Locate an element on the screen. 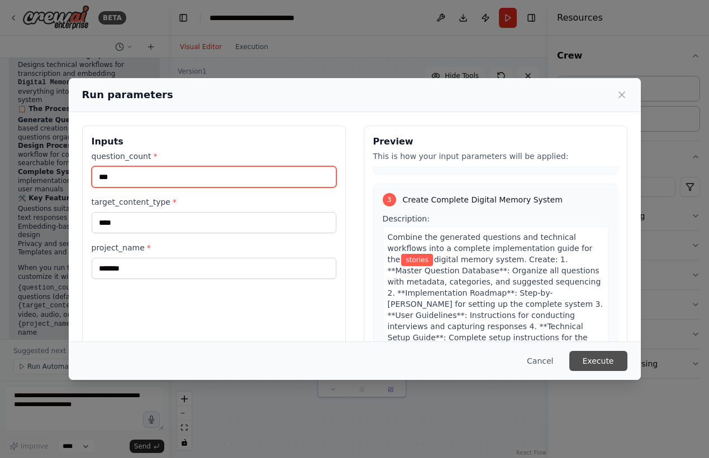  label: question_count is located at coordinates (214, 156).